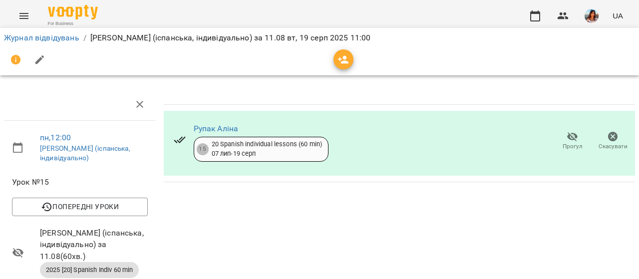  Describe the element at coordinates (80, 207) in the screenshot. I see `span: Попередні уроки` at that location.